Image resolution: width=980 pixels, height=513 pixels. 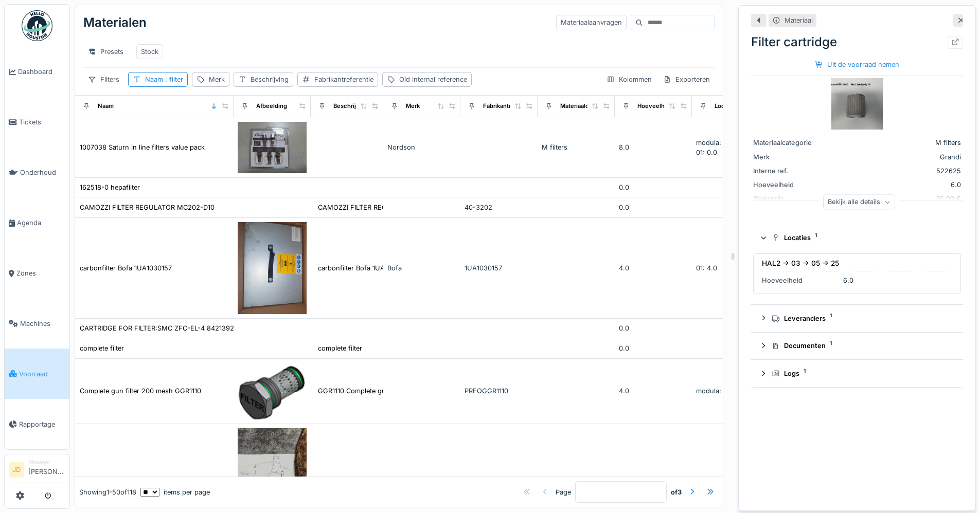 What do you see at coordinates (383, 391) in the screenshot?
I see `div: GGR1110 Complete gun filter 200 mesh ...` at bounding box center [383, 391].